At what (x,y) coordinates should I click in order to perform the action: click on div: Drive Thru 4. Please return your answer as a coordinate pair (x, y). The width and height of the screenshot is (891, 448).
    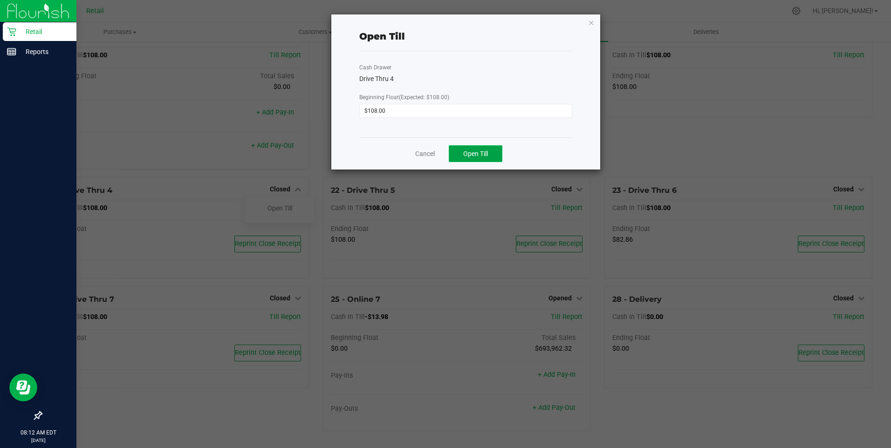
    Looking at the image, I should click on (466, 79).